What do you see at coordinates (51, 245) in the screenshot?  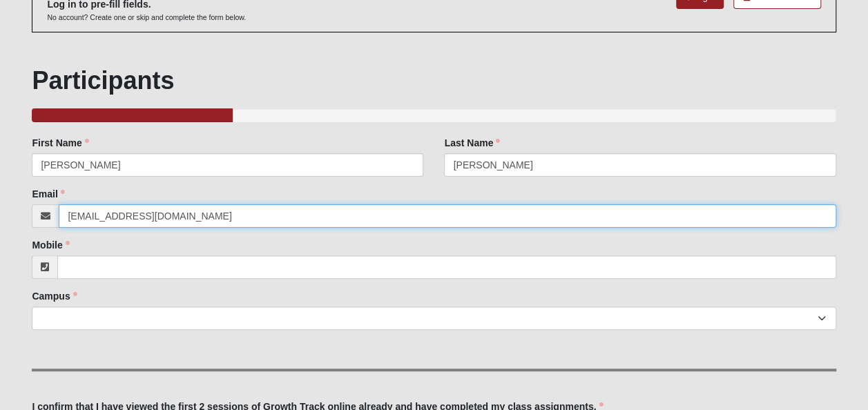 I see `label: Mobile` at bounding box center [51, 245].